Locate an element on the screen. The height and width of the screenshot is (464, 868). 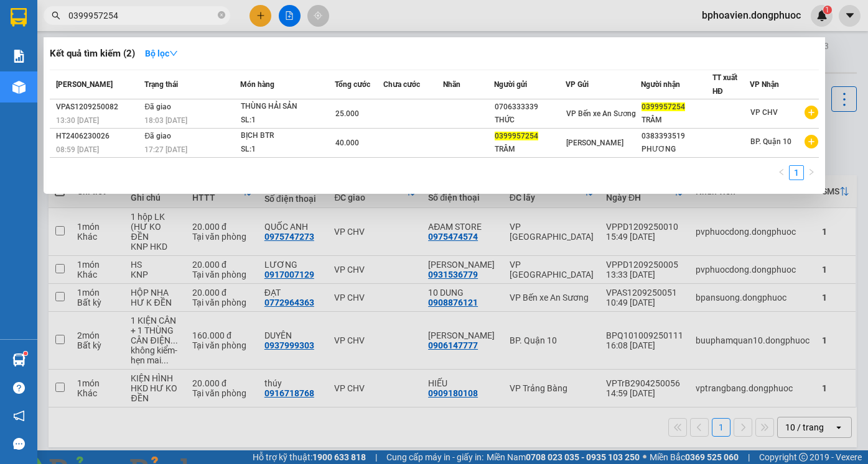
div: THÙNG HẢI SẢN is located at coordinates (287, 107).